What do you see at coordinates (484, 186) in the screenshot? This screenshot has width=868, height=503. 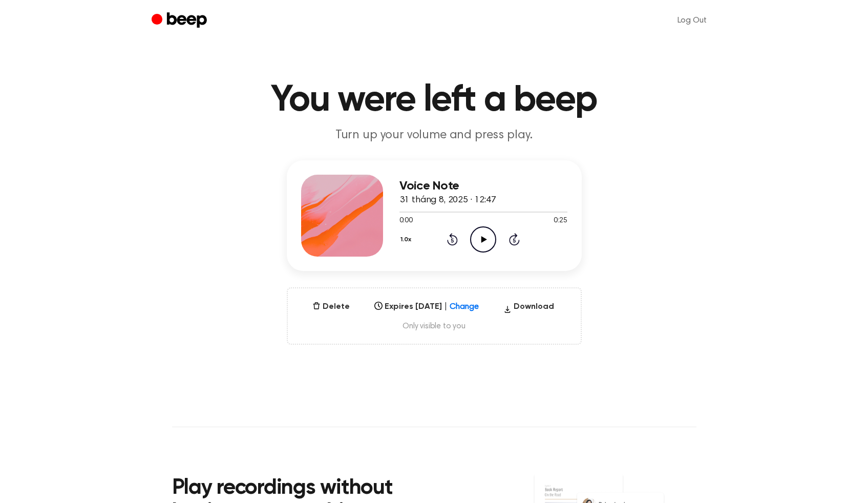 I see `h3: Voice Note` at bounding box center [484, 186].